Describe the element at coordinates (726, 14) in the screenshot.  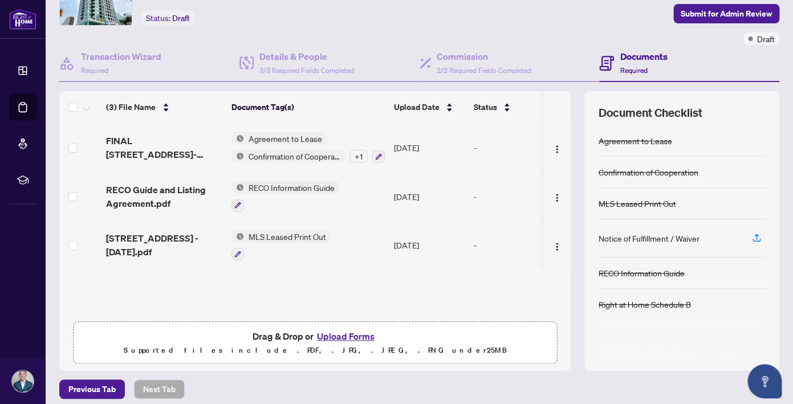
I see `span: Submit for Admin Review` at that location.